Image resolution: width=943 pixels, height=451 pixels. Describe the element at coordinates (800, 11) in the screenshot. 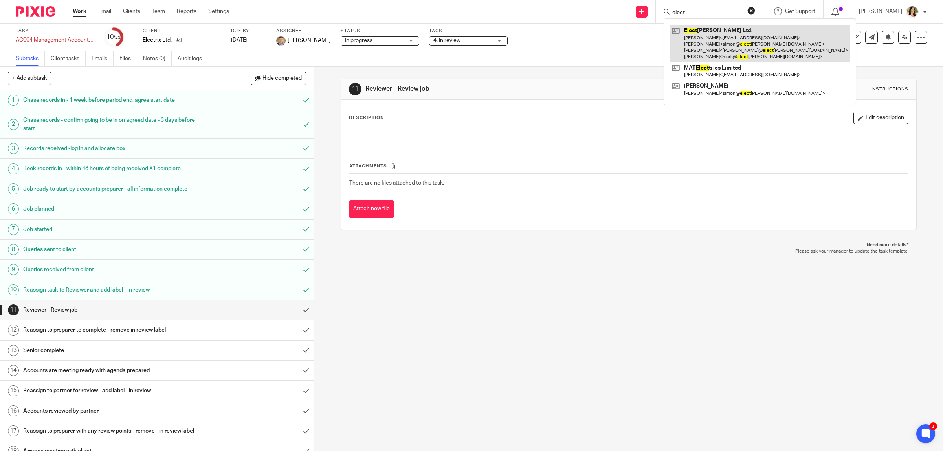

I see `span: Get Support` at that location.